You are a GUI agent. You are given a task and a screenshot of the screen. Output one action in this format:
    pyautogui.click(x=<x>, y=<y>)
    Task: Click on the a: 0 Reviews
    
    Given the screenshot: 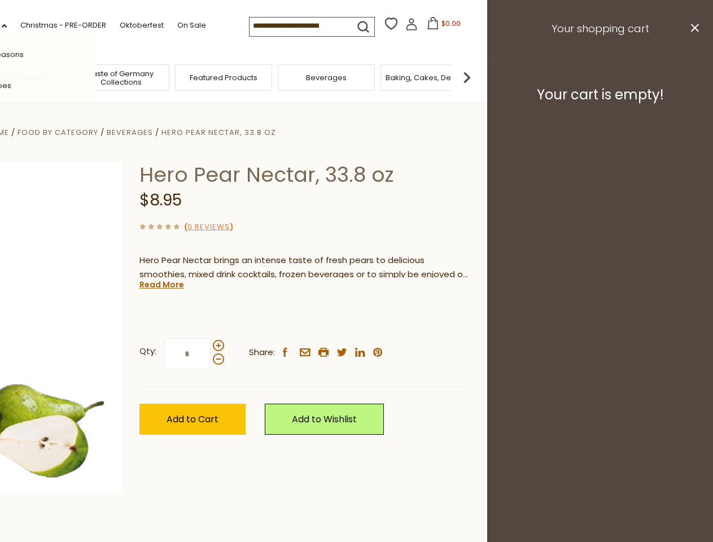 What is the action you would take?
    pyautogui.click(x=208, y=227)
    